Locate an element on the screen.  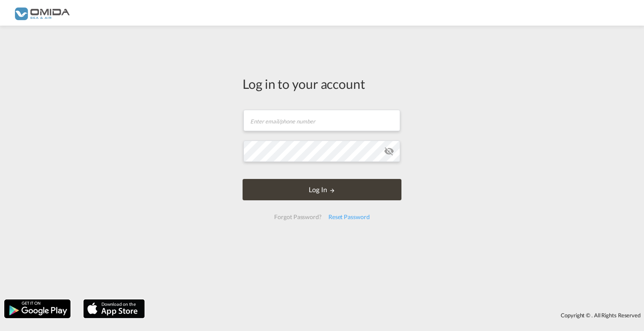
div: Copyright © . All Rights Reserved is located at coordinates (396, 315).